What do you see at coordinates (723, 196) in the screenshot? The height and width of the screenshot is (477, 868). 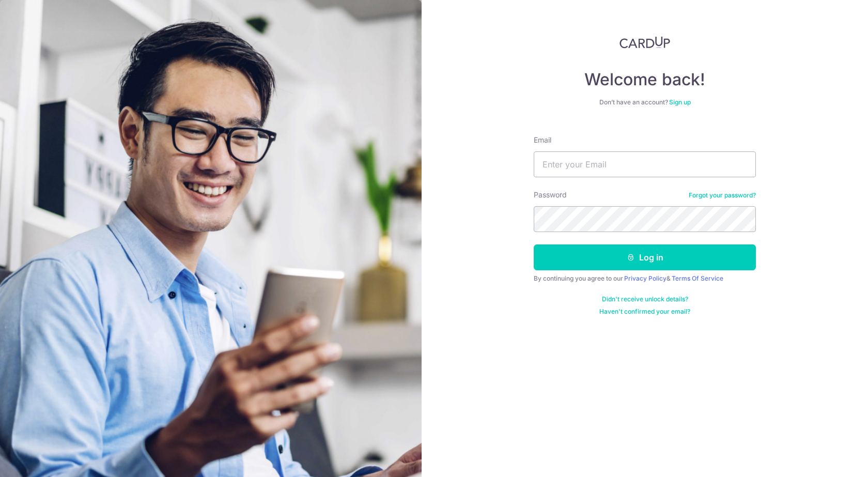 I see `a: Forgot your password?` at bounding box center [723, 196].